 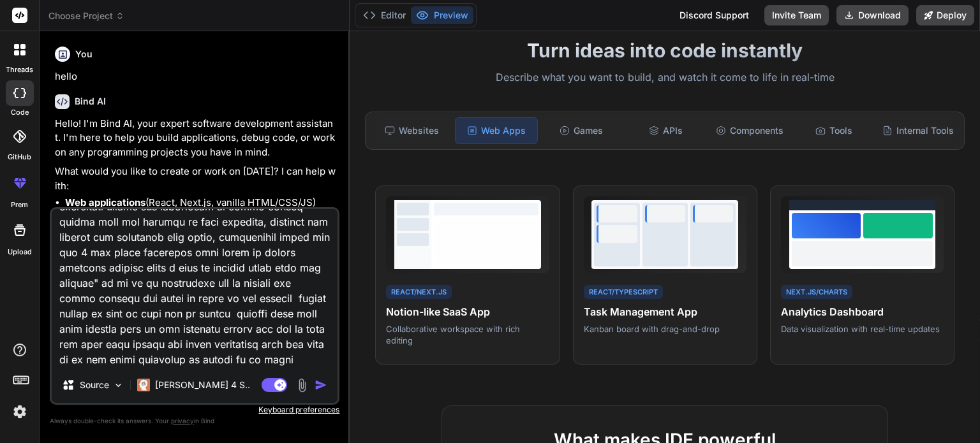 I want to click on p: Kanban board with drag-and-drop, so click(x=665, y=329).